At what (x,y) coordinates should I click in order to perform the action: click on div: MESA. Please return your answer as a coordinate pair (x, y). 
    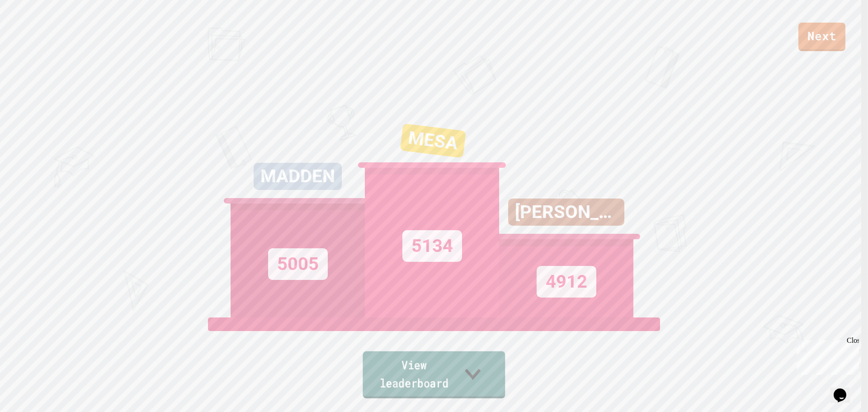
    Looking at the image, I should click on (433, 141).